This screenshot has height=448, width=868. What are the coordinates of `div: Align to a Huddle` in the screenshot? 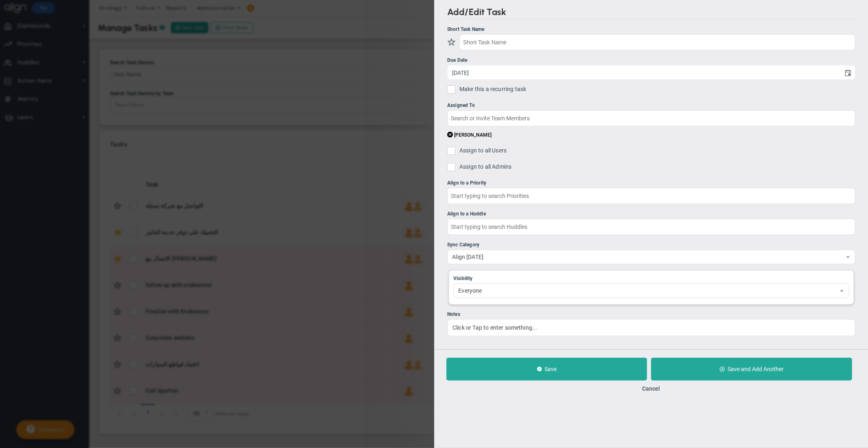 It's located at (651, 214).